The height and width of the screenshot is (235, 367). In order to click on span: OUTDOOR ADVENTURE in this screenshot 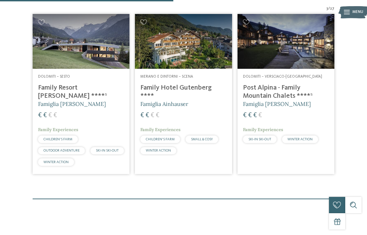, I will do `click(62, 150)`.